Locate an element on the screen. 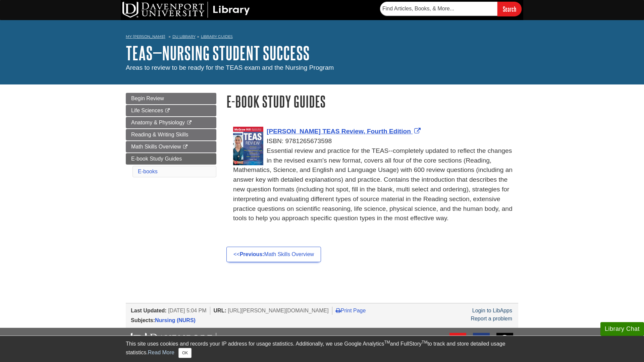 This screenshot has width=644, height=362. img: DU Library is located at coordinates (186, 10).